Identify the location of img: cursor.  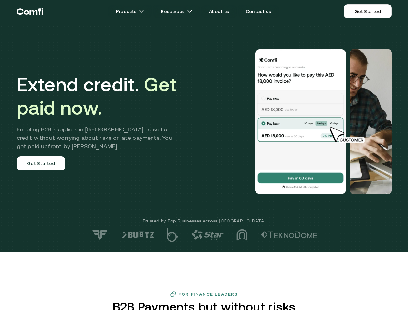
(348, 135).